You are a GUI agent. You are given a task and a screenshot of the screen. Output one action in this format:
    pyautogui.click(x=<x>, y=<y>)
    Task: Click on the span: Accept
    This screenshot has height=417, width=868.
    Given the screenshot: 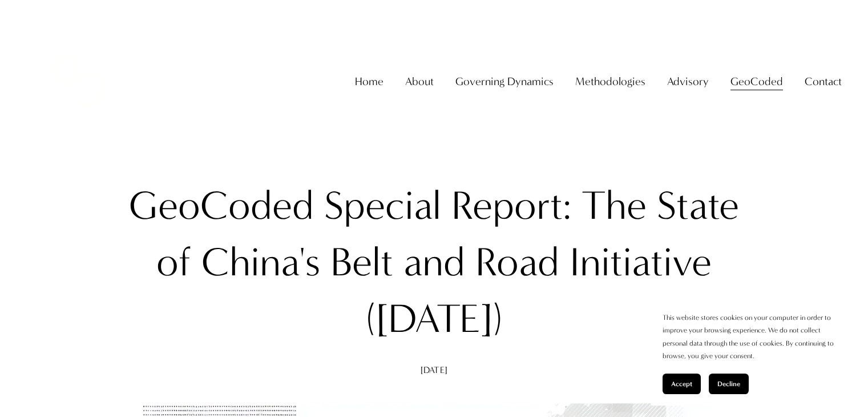 What is the action you would take?
    pyautogui.click(x=681, y=384)
    